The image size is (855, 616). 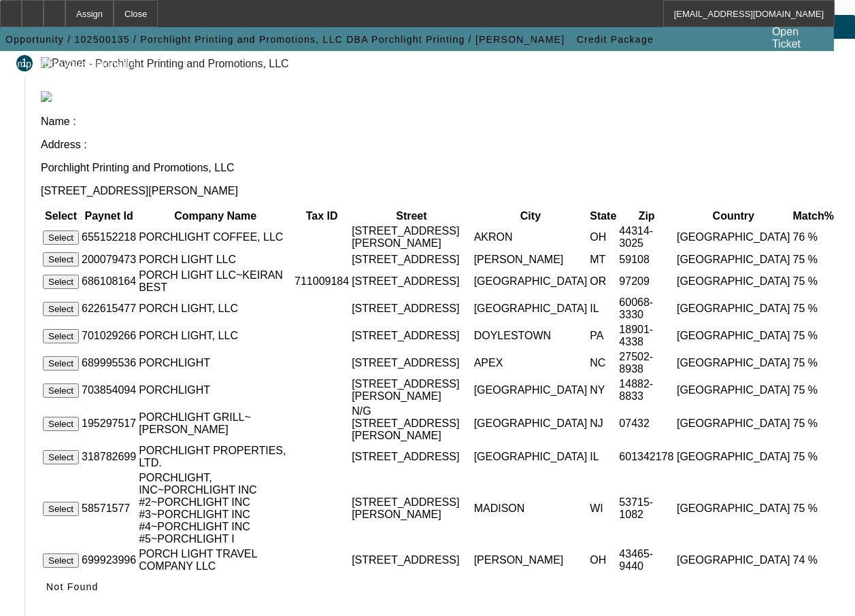 What do you see at coordinates (215, 560) in the screenshot?
I see `td: PORCH LIGHT TRAVEL COMPANY LLC` at bounding box center [215, 560].